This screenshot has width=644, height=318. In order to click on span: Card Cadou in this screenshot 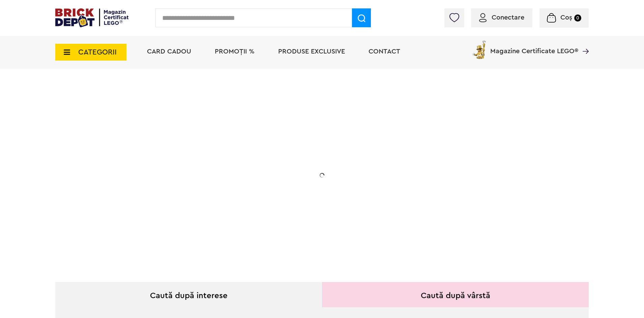, I will do `click(169, 51)`.